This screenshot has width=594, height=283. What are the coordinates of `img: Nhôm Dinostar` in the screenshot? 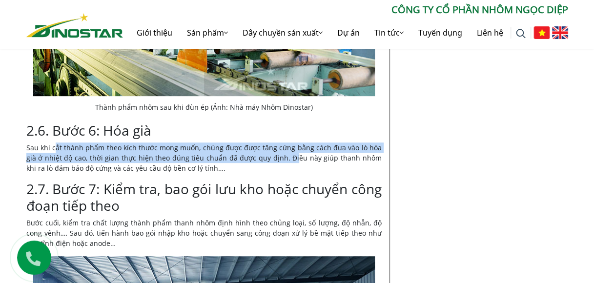 It's located at (75, 25).